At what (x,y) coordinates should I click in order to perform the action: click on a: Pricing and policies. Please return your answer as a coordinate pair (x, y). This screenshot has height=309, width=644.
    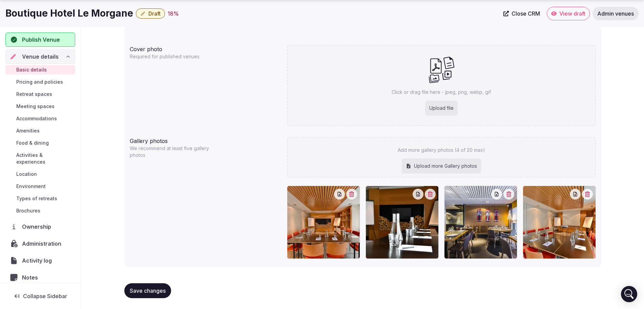
    Looking at the image, I should click on (40, 82).